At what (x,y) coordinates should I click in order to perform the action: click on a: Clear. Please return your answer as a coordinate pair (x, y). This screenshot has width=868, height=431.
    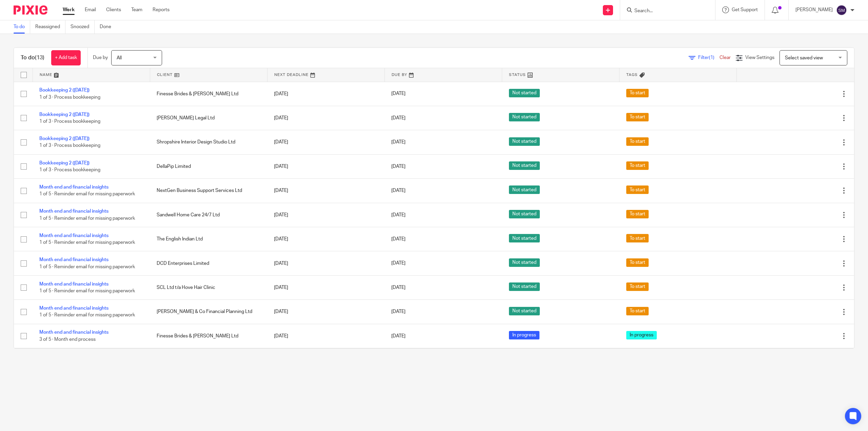
    Looking at the image, I should click on (725, 57).